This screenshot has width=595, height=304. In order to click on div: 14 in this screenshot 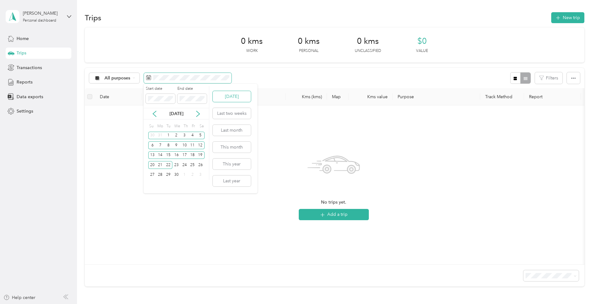, I will do `click(160, 155)`.